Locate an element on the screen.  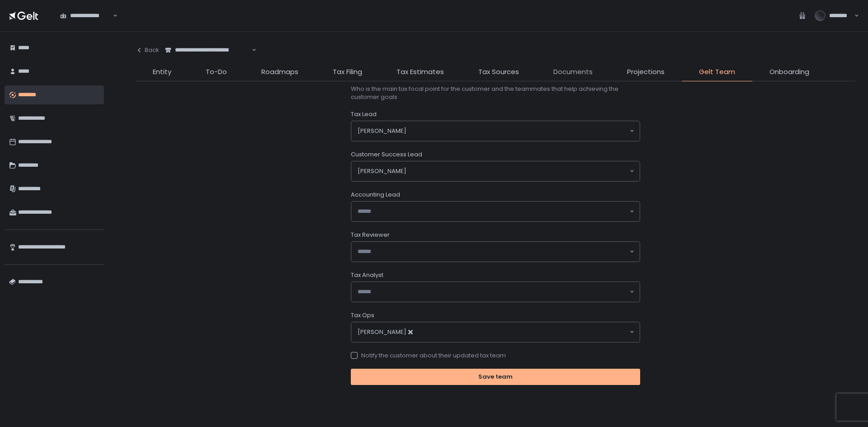
span: Tax Estimates is located at coordinates (420, 72).